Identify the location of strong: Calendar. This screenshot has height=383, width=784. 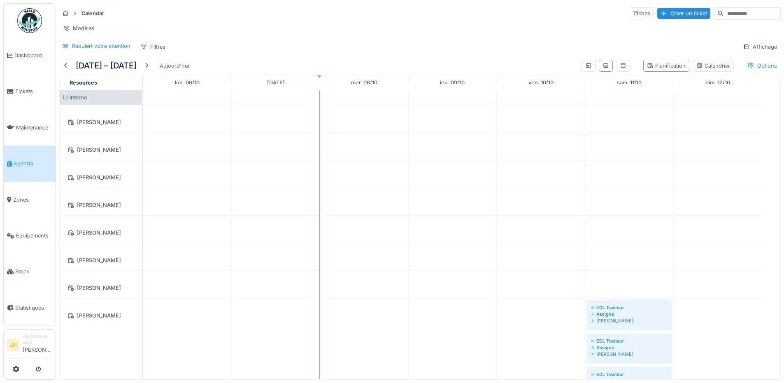
(93, 13).